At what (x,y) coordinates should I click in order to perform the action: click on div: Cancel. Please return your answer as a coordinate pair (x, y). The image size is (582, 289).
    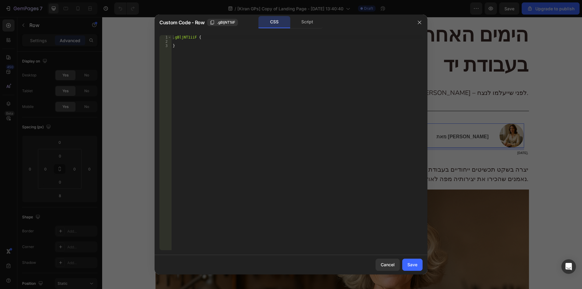
    Looking at the image, I should click on (388, 264).